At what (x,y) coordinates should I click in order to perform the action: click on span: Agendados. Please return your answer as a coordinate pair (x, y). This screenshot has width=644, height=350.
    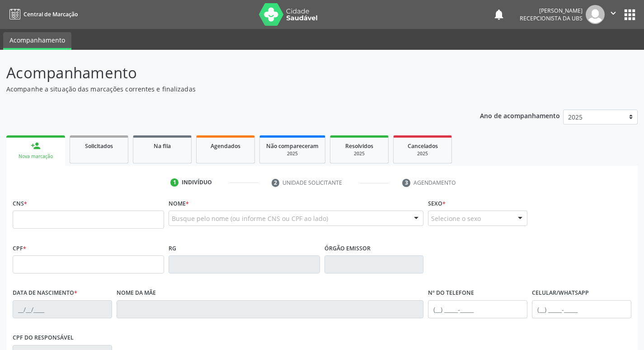
    Looking at the image, I should click on (226, 146).